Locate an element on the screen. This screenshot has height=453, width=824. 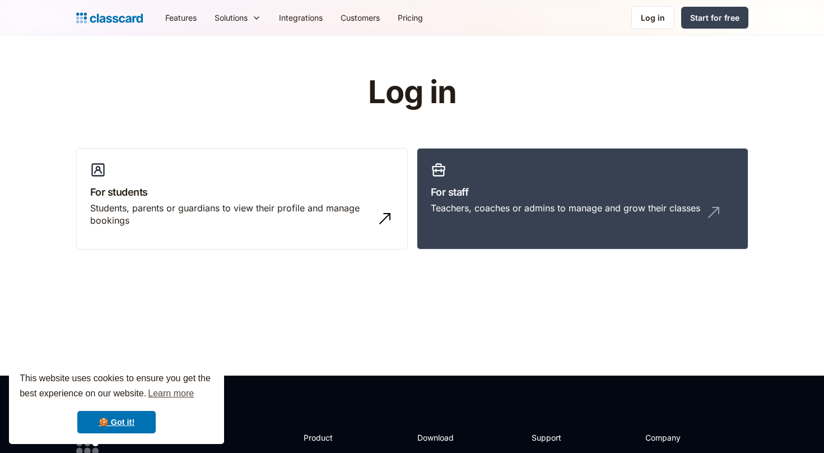
a: Start for free is located at coordinates (715, 17).